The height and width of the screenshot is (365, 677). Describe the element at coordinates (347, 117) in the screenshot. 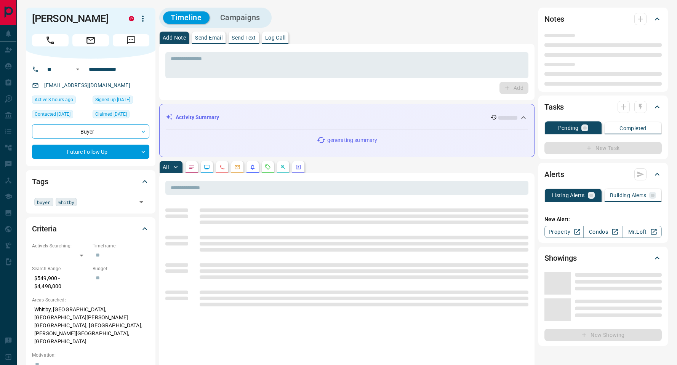

I see `div: Activity Summary` at that location.